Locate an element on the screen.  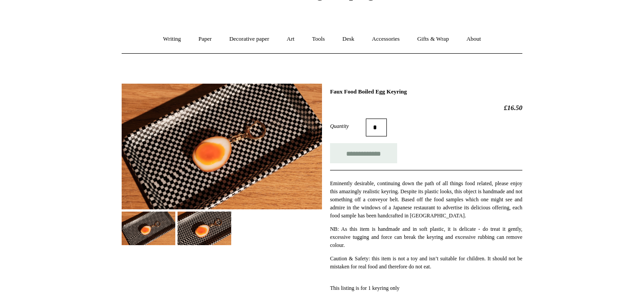
p: Caution & Safety: this item is not a toy and isn’t suitable for children. It should not be mistak... is located at coordinates (426, 263).